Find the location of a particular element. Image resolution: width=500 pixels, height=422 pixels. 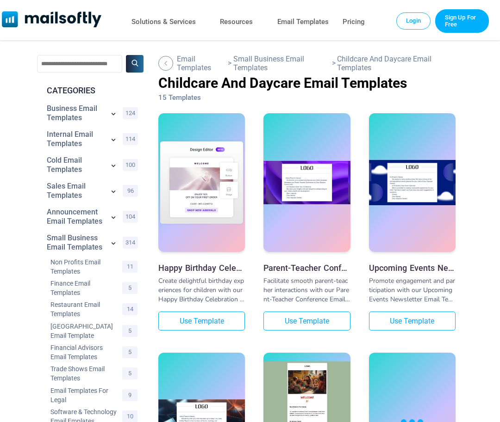

a: Show subcategories for Sales Email Templates is located at coordinates (113, 192).